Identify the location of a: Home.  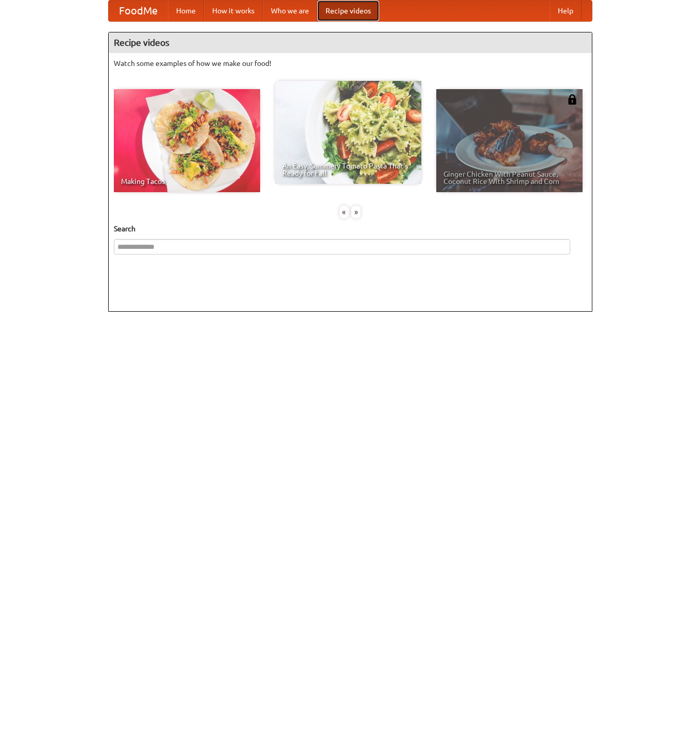
(186, 10).